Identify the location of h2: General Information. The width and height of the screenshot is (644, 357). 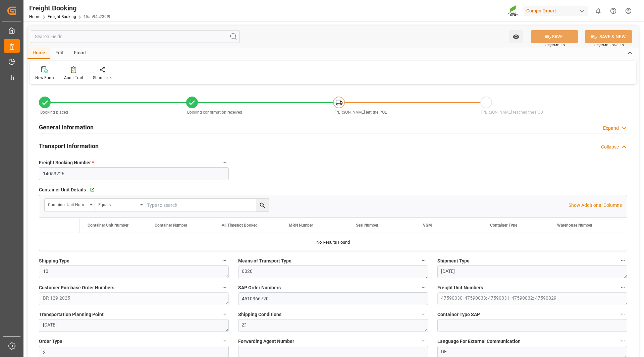
(66, 127).